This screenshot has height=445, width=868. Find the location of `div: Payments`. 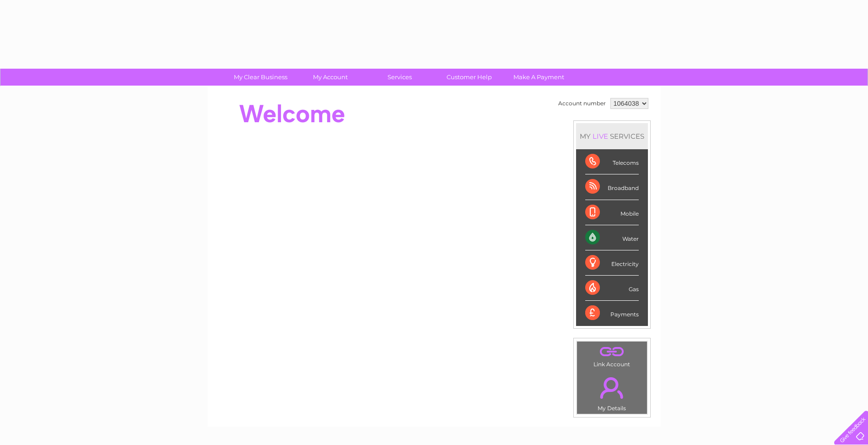

div: Payments is located at coordinates (612, 313).